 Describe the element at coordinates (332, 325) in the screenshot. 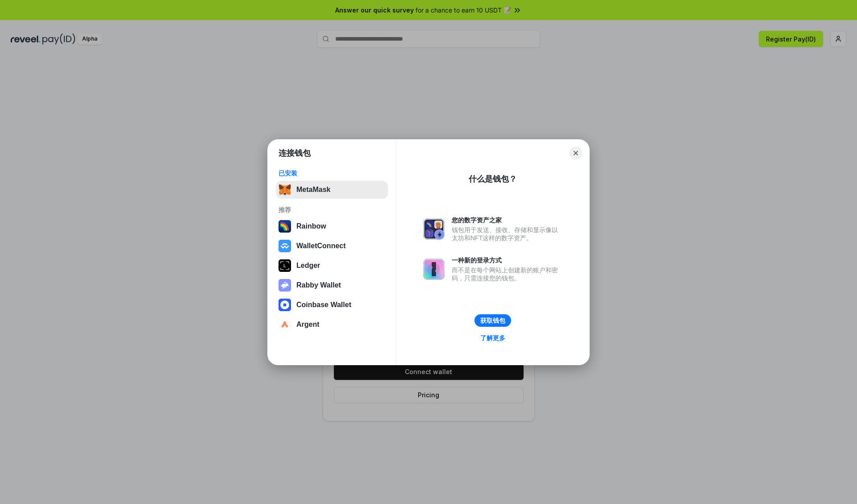

I see `button: Argent` at that location.